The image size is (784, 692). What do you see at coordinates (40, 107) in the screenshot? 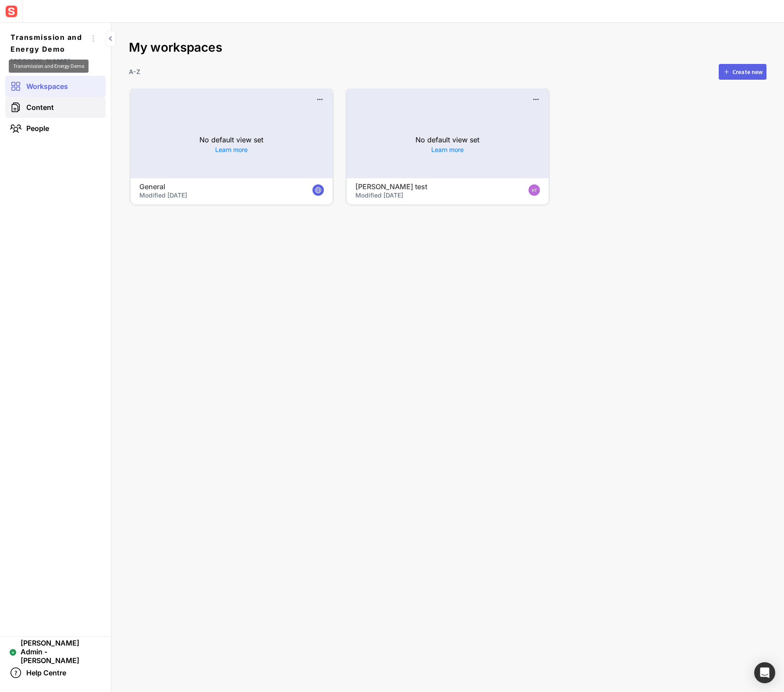
I see `span: Content` at bounding box center [40, 107].